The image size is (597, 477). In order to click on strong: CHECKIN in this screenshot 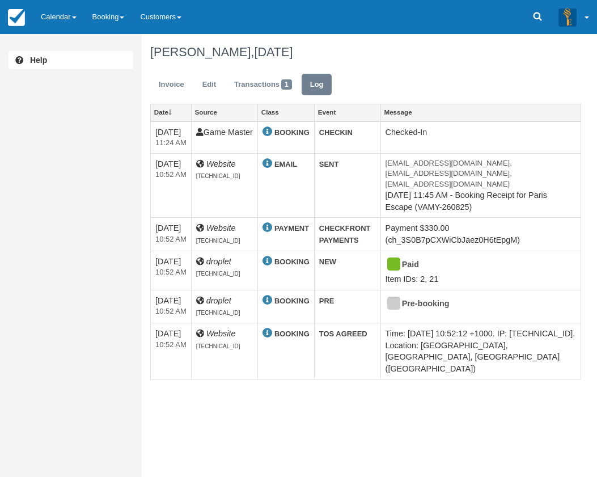, I will do `click(336, 132)`.